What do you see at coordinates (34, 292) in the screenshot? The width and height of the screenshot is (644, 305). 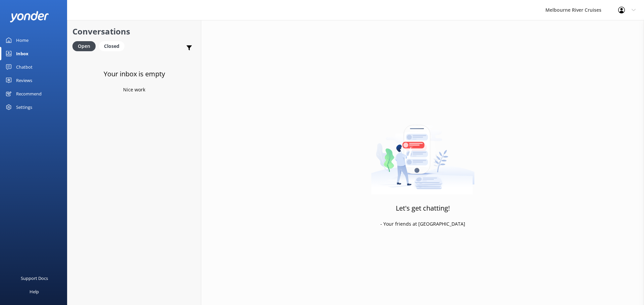 I see `div: Help` at bounding box center [34, 292].